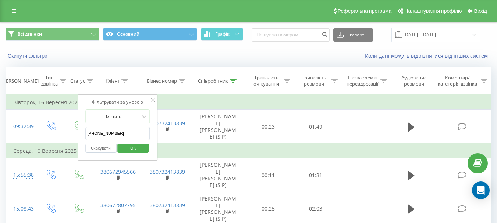  What do you see at coordinates (353, 35) in the screenshot?
I see `button: Експорт` at bounding box center [353, 35].